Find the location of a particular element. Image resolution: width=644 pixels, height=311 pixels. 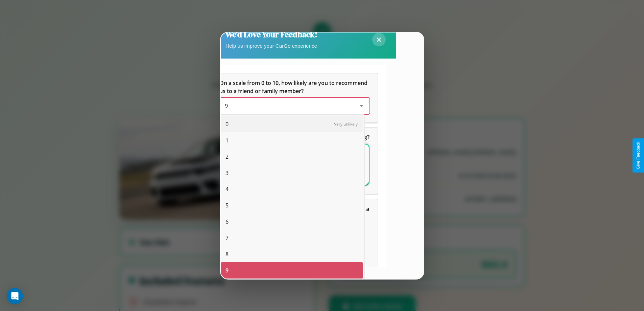

span: What can we do to make your experience more satisfying? is located at coordinates (294, 137).